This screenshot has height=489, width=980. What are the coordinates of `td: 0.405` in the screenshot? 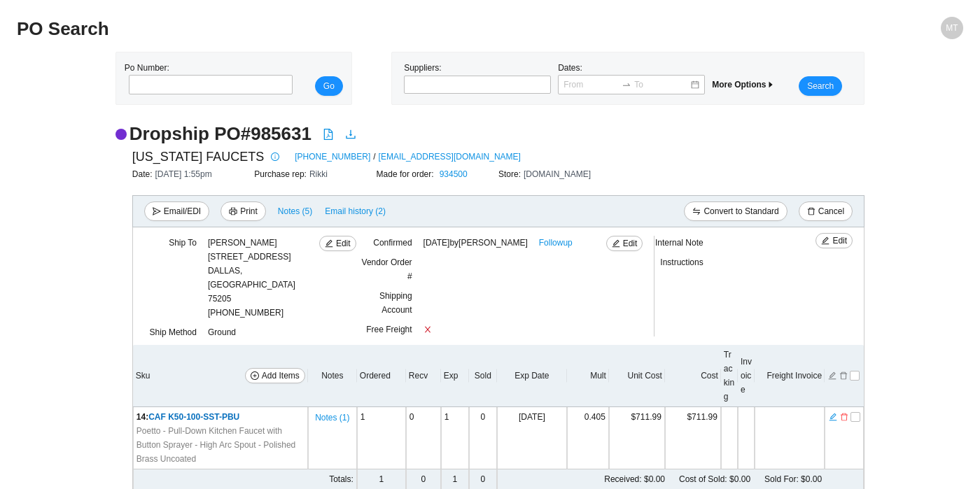 It's located at (588, 438).